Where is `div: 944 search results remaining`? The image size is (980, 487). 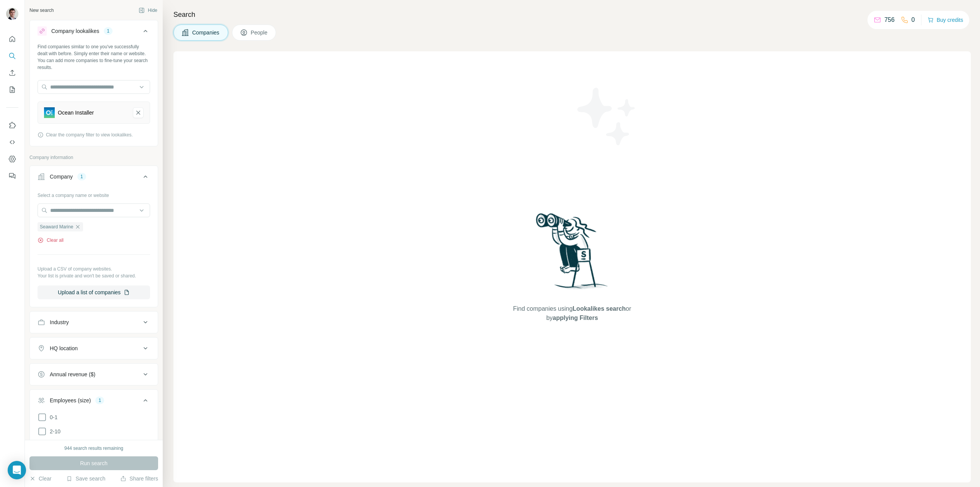 div: 944 search results remaining is located at coordinates (94, 448).